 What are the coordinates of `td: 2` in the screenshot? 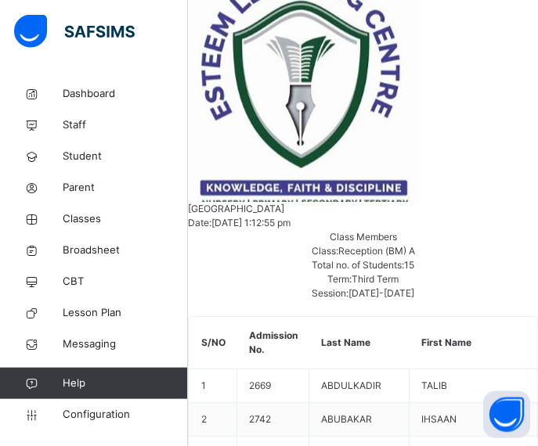 It's located at (213, 420).